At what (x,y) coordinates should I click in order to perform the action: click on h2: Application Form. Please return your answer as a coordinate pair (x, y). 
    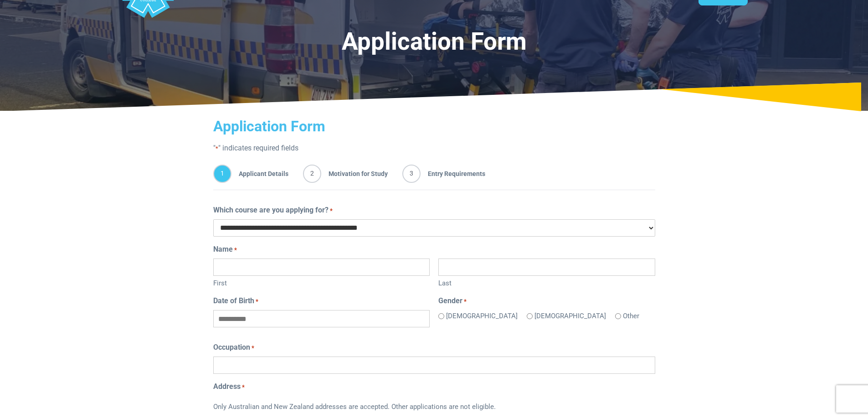
    Looking at the image, I should click on (434, 126).